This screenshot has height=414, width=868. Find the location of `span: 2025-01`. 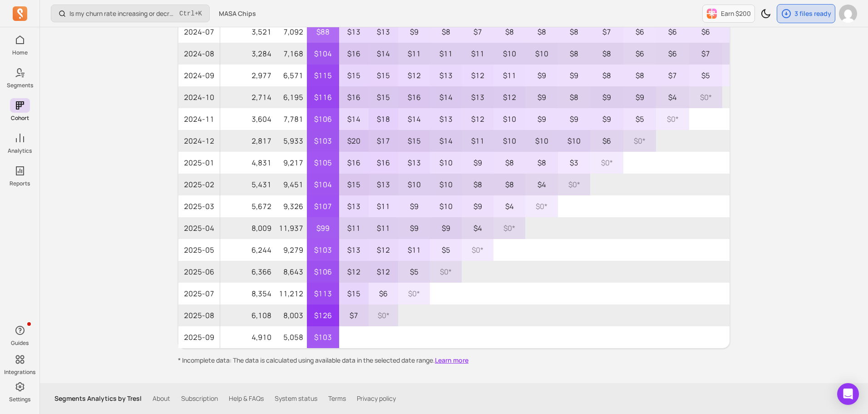

span: 2025-01 is located at coordinates (199, 163).